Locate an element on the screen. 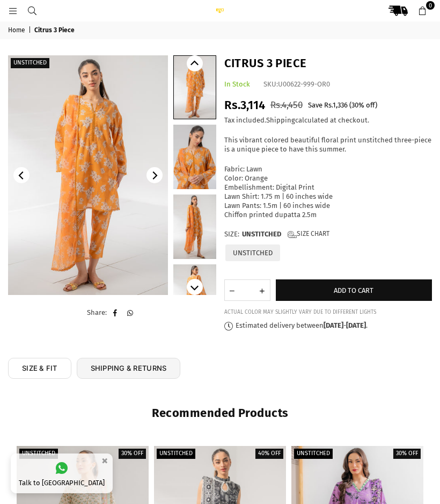  a: Search is located at coordinates (32, 10).